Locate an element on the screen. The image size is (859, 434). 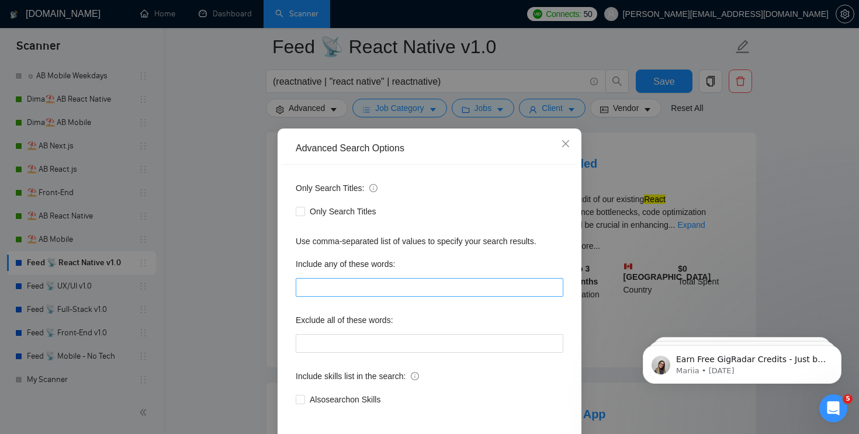
p: Message from Mariia, sent 1d ago is located at coordinates (126, 50).